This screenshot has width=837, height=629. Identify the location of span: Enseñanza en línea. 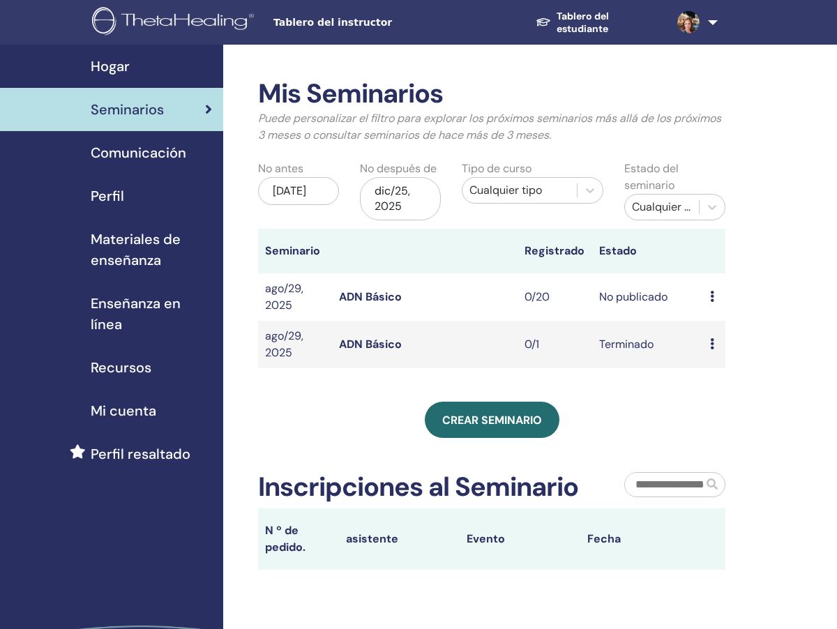
(151, 314).